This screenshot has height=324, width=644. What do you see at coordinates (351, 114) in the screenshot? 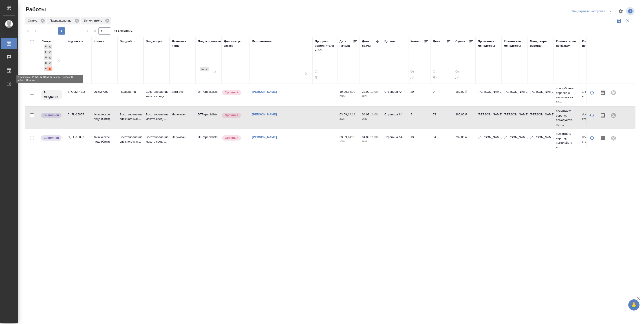
I see `p: 14:12` at bounding box center [351, 114].